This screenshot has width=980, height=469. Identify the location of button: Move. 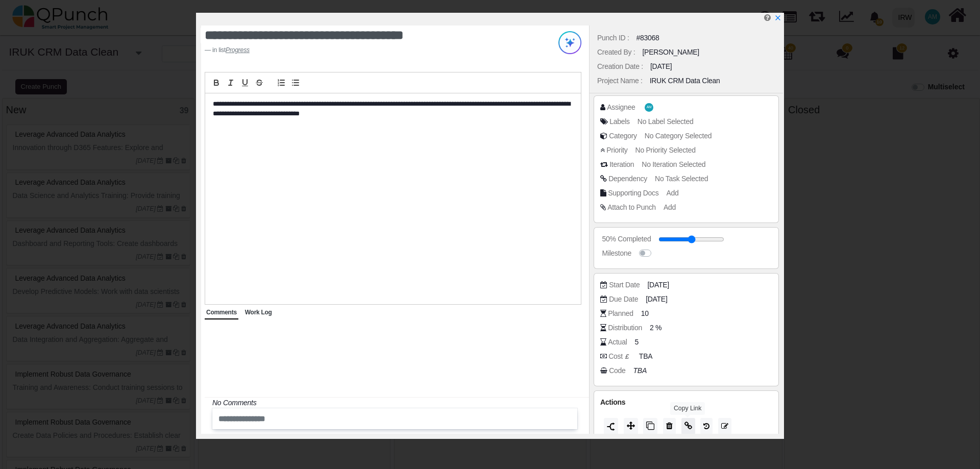
(631, 426).